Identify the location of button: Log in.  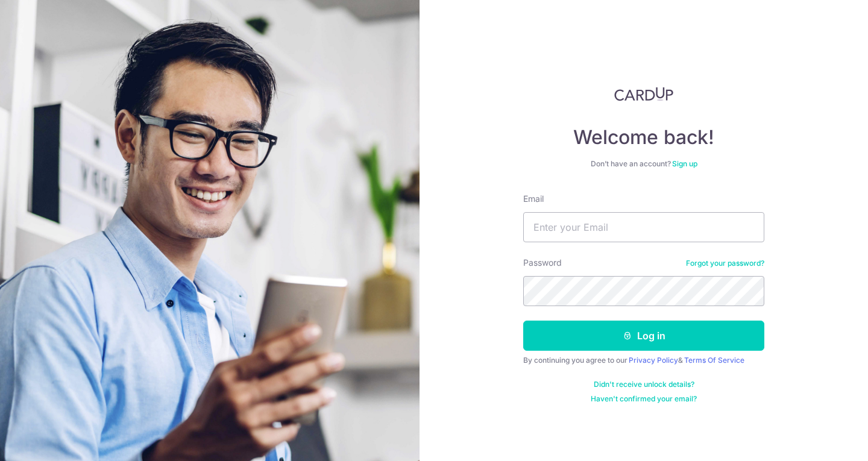
(644, 335).